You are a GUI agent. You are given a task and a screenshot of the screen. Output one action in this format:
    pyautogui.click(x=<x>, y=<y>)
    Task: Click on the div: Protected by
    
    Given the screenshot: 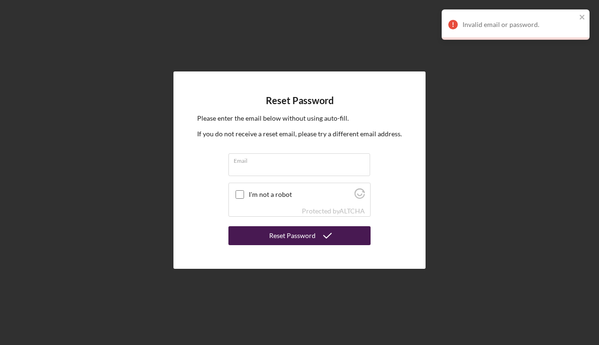 What is the action you would take?
    pyautogui.click(x=333, y=211)
    